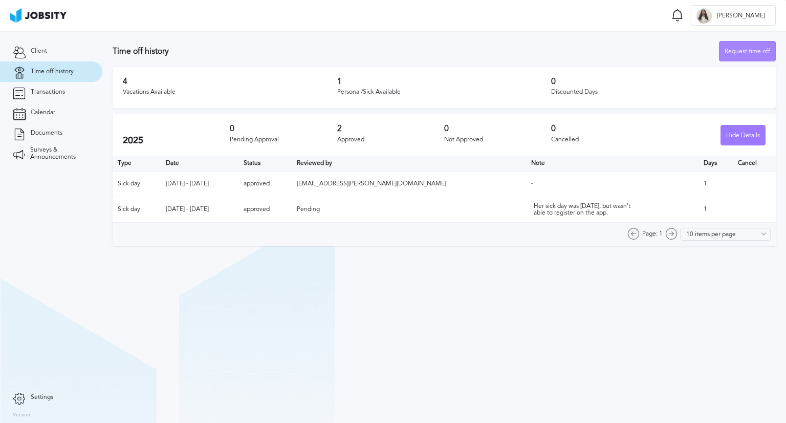 Image resolution: width=786 pixels, height=423 pixels. What do you see at coordinates (444, 81) in the screenshot?
I see `h3: 1` at bounding box center [444, 81].